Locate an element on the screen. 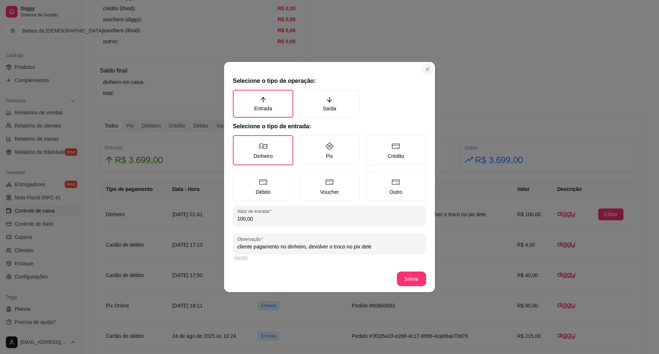  span: arrow-down is located at coordinates (330, 100).